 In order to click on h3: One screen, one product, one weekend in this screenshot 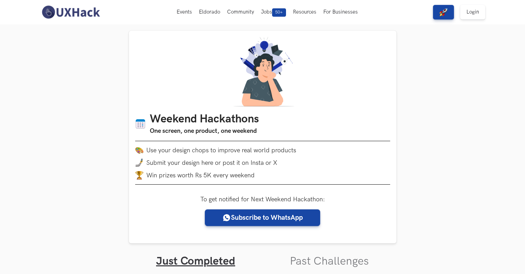, I will do `click(204, 131)`.